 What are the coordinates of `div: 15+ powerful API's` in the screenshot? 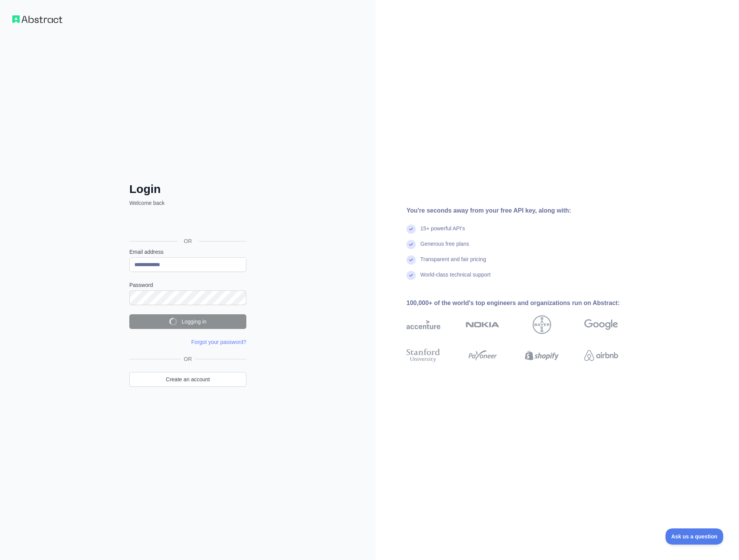 It's located at (442, 232).